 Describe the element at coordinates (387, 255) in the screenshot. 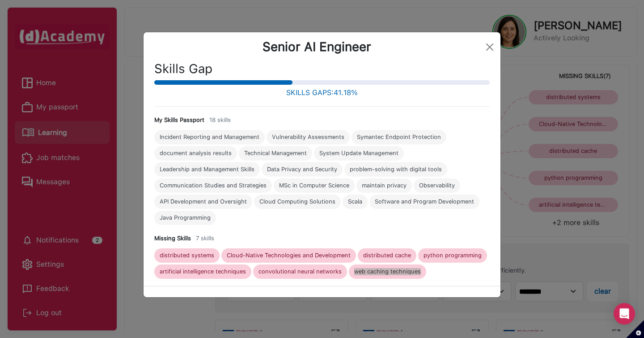

I see `div: distributed cache` at that location.